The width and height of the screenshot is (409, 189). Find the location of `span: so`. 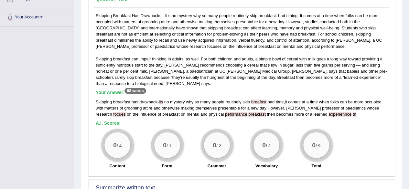

span: so is located at coordinates (197, 102).